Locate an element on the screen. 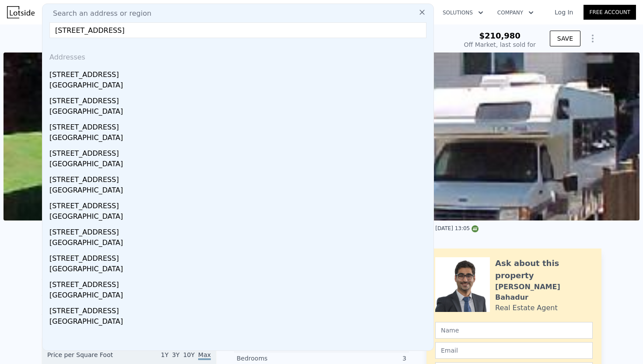 This screenshot has height=364, width=643. div: 3 is located at coordinates (364, 358).